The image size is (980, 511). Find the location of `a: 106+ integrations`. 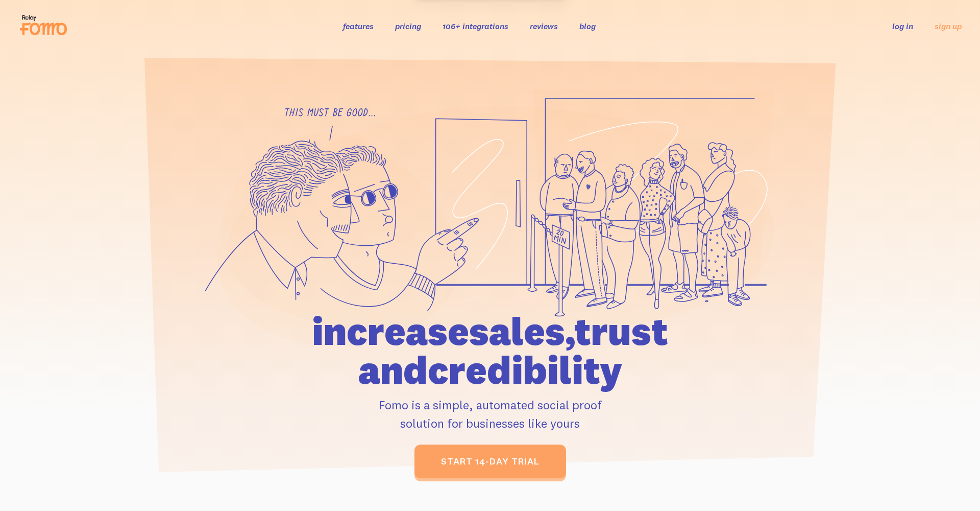

a: 106+ integrations is located at coordinates (475, 26).